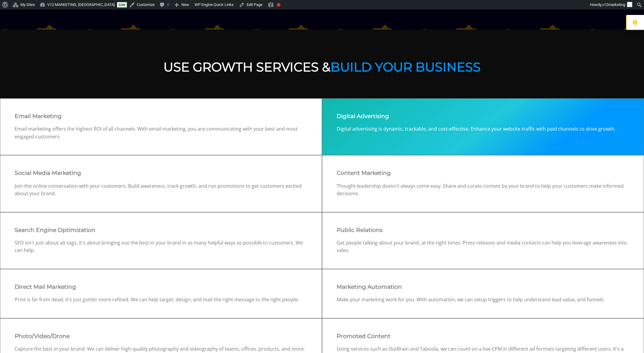 Image resolution: width=644 pixels, height=353 pixels. What do you see at coordinates (161, 336) in the screenshot?
I see `h3: Photo/Video/Drone` at bounding box center [161, 336].